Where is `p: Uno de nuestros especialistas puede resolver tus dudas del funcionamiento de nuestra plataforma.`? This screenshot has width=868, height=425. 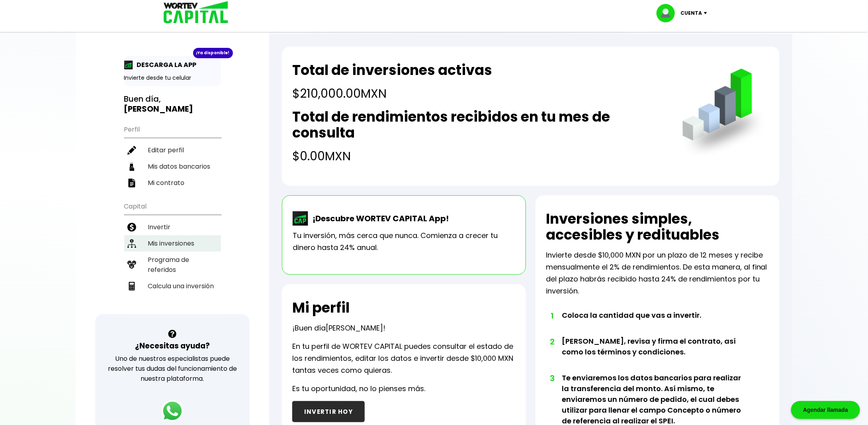 p: Uno de nuestros especialistas puede resolver tus dudas del funcionamiento de nuestra plataforma. is located at coordinates (172, 368).